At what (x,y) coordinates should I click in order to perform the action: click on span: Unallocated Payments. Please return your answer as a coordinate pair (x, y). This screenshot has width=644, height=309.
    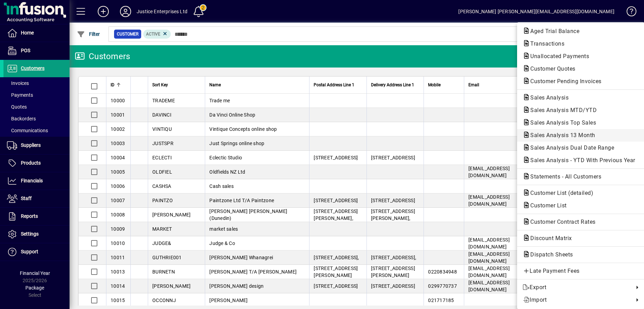
    Looking at the image, I should click on (557, 56).